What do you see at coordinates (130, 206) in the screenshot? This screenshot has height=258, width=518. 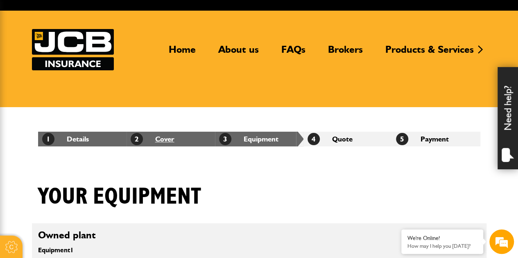 I see `em: Start Chat` at bounding box center [130, 206].